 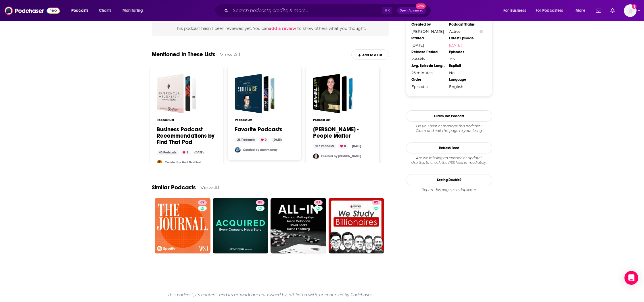 I want to click on input: Search podcasts, credits, & more..., so click(x=306, y=10).